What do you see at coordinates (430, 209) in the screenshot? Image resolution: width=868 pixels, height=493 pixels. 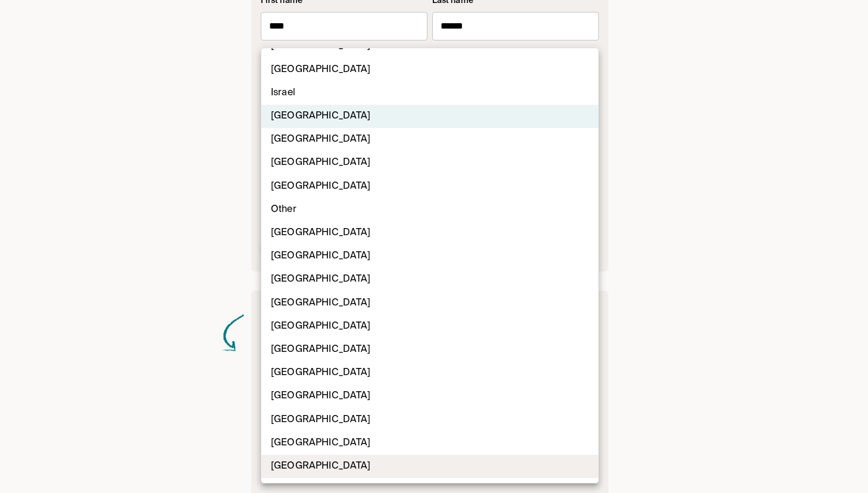 I see `li: Other` at bounding box center [430, 209].